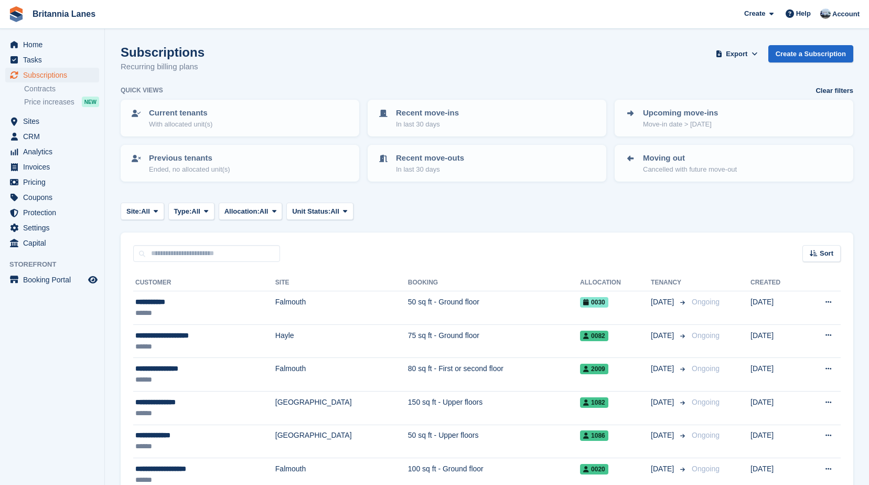  I want to click on button: Export, so click(737, 54).